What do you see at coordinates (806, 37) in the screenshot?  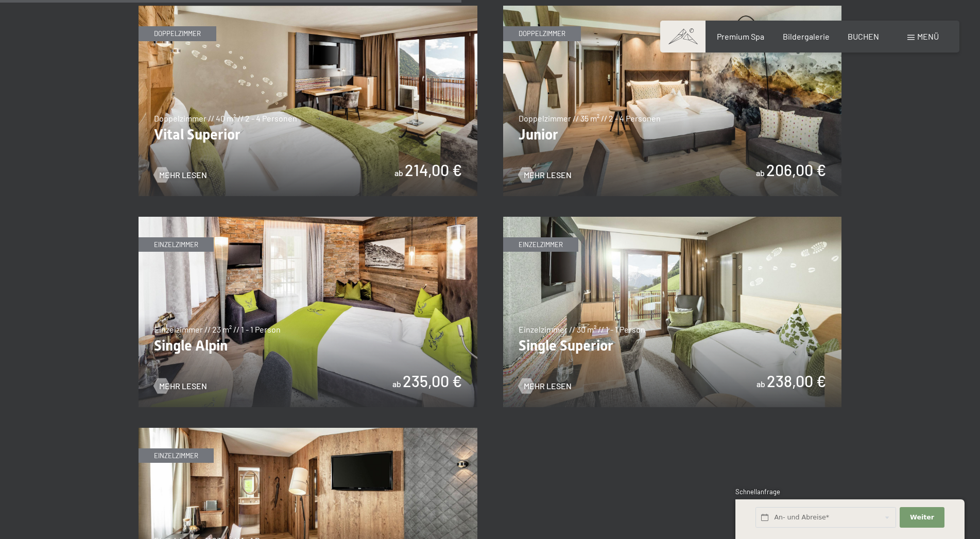 I see `a: Bildergalerie` at bounding box center [806, 37].